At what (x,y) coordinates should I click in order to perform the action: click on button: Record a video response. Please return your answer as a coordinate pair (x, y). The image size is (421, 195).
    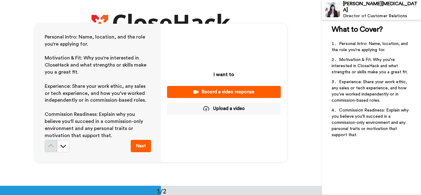
    Looking at the image, I should click on (224, 92).